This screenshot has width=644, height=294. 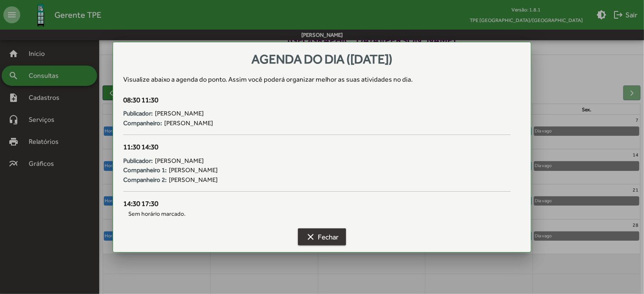 I want to click on strong: Companheiro 2:, so click(x=145, y=180).